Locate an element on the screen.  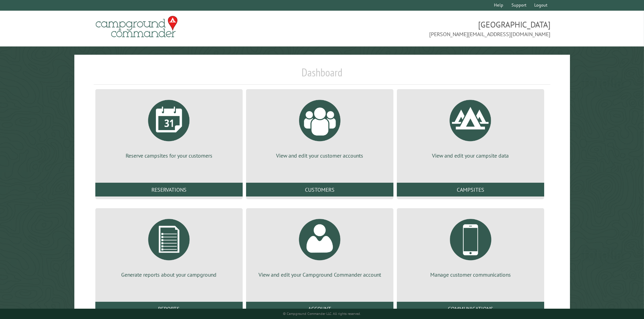
a: Campsites is located at coordinates (471, 190).